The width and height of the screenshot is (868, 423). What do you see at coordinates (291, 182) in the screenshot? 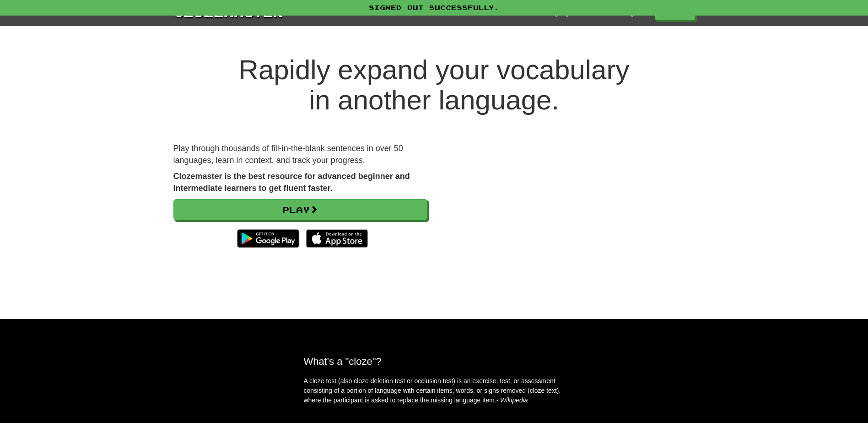
I see `strong: Clozemaster is the best resource for advanced beginner and intermediate learners to get fluent fa...` at bounding box center [291, 182].